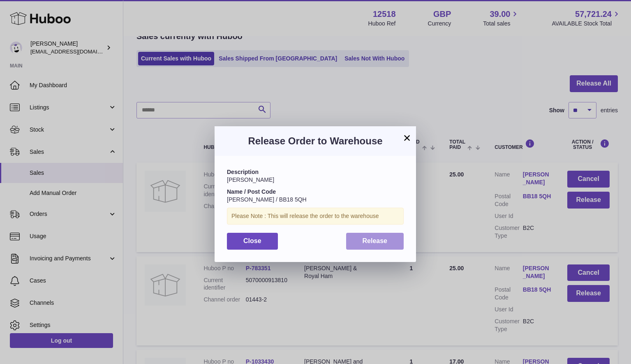  I want to click on button: Release, so click(375, 241).